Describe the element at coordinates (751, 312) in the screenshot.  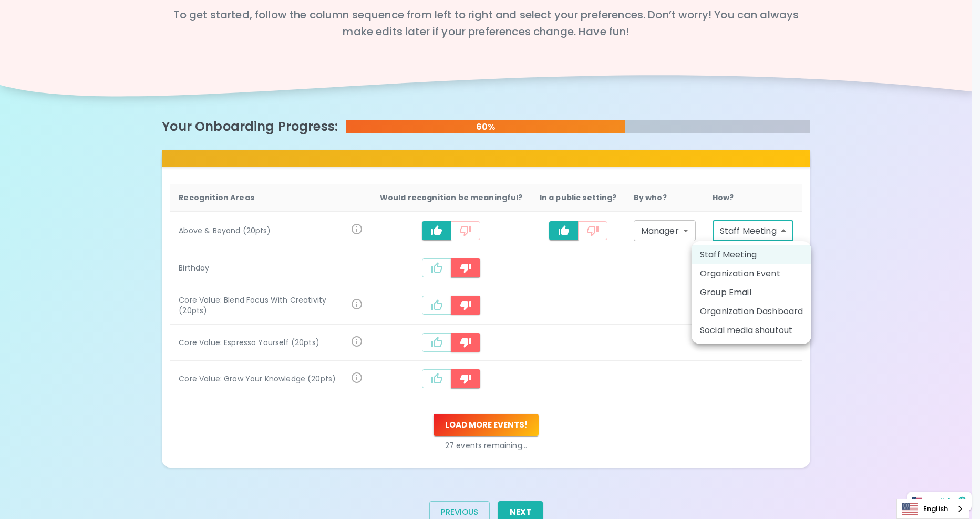
I see `li: Organization Dashboard` at that location.